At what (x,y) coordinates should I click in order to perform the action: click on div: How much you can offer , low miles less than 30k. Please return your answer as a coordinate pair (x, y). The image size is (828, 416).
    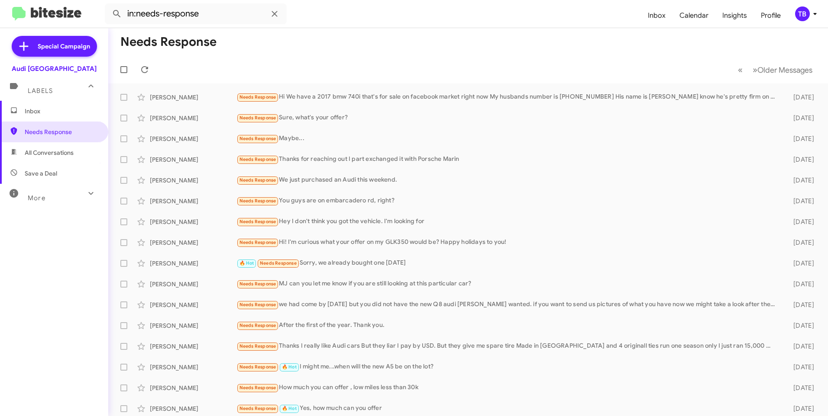
    Looking at the image, I should click on (508, 388).